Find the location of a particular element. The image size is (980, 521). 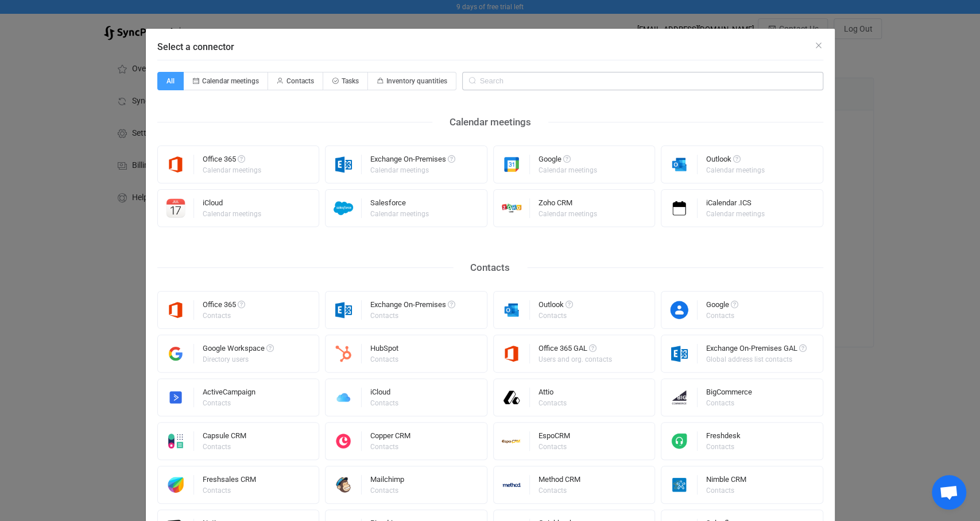

div: BigCommerce is located at coordinates (730, 394).